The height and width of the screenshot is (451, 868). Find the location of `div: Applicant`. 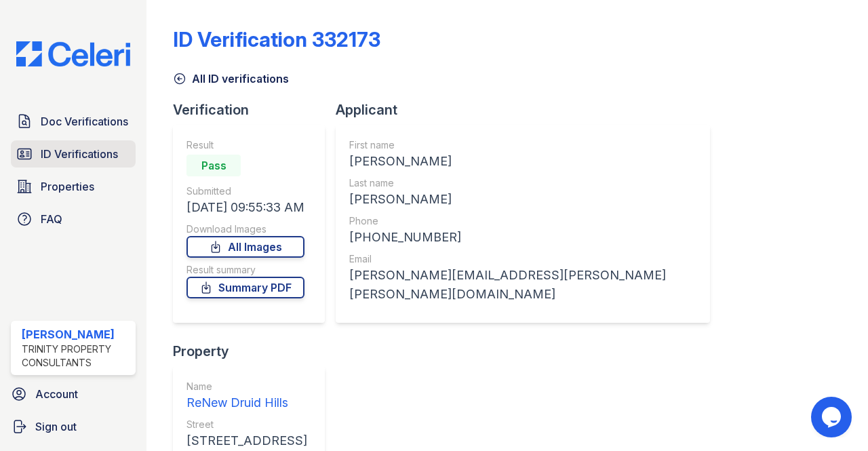

div: Applicant is located at coordinates (529, 110).